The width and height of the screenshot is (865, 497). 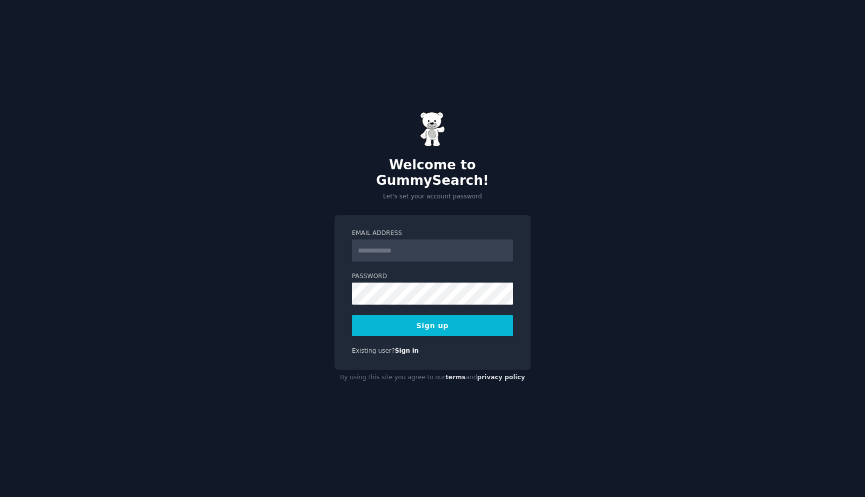 I want to click on span: Existing user?, so click(x=374, y=351).